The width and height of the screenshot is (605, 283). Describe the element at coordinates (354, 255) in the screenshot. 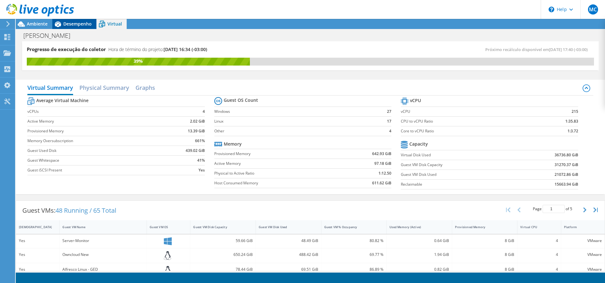

I see `div: 69.77 %` at that location.